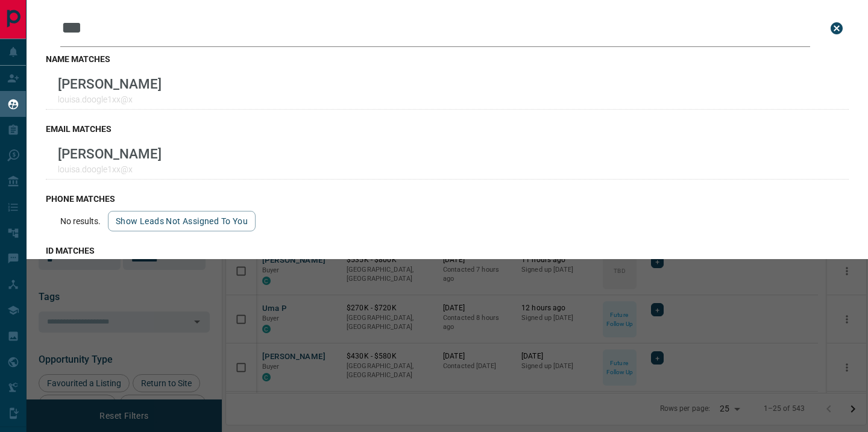 The image size is (868, 432). What do you see at coordinates (181, 221) in the screenshot?
I see `button: show leads not assigned to you` at bounding box center [181, 221].